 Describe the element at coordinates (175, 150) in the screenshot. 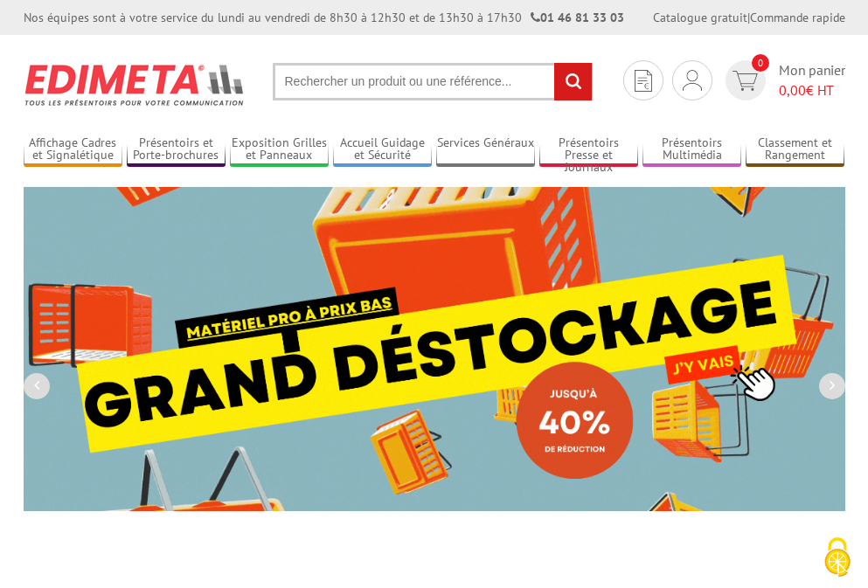

I see `a: Présentoirs et Porte-brochures` at that location.